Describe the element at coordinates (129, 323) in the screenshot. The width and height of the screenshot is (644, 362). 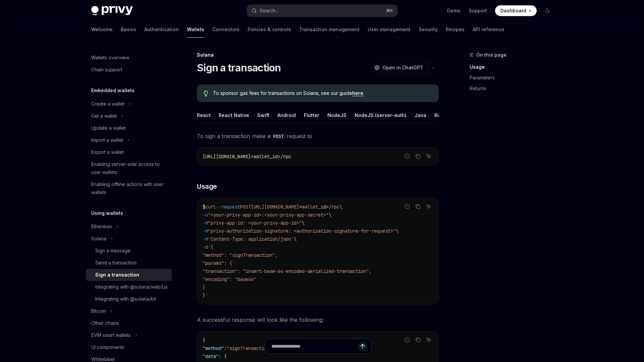
I see `a: Other chains` at that location.